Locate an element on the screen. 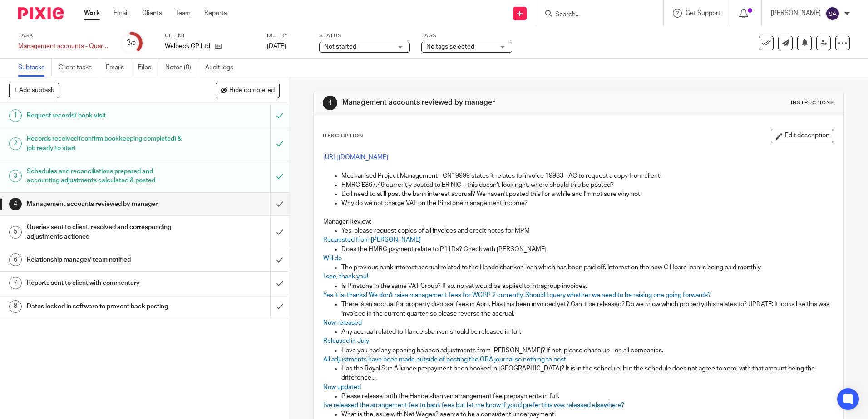 The width and height of the screenshot is (868, 419). p: Welbeck CP Ltd is located at coordinates (188, 46).